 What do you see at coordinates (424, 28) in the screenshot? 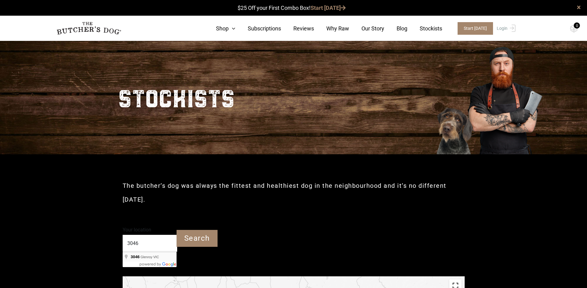
I see `a: Stockists` at bounding box center [424, 28].